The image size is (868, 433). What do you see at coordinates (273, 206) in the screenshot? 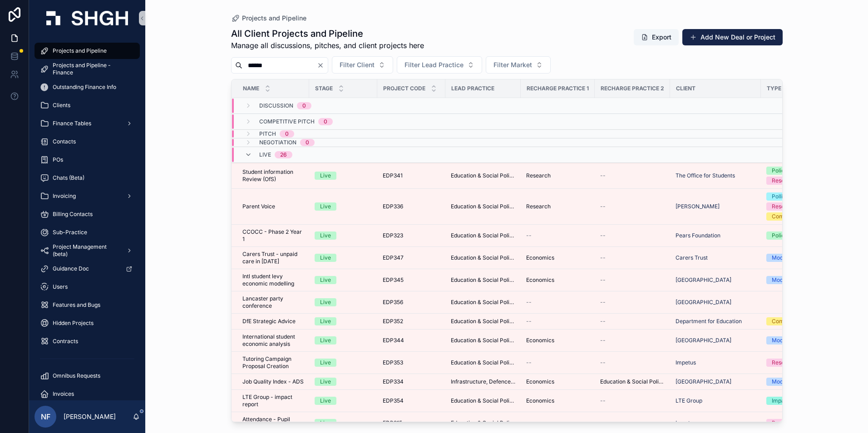
I see `a: Parent Voice` at bounding box center [273, 206].